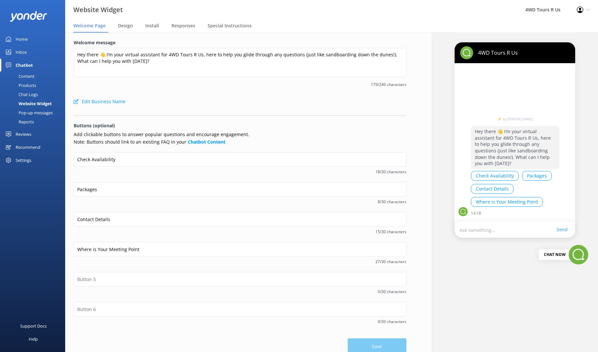  Describe the element at coordinates (33, 326) in the screenshot. I see `div: Support Docs` at that location.